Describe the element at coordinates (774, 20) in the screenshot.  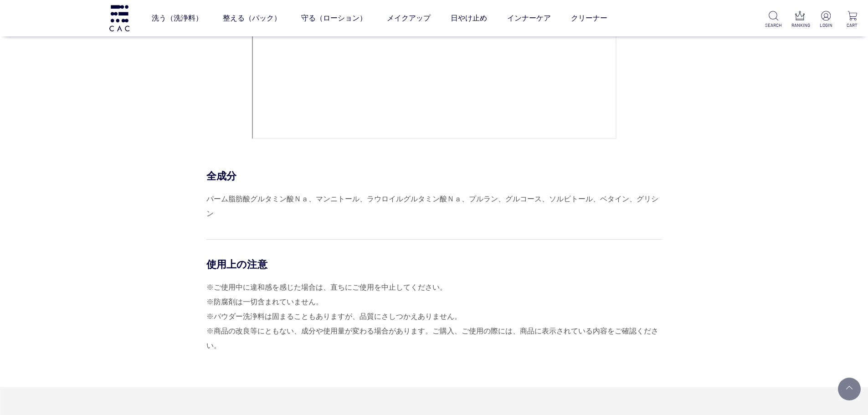
I see `a: SEARCH` at that location.